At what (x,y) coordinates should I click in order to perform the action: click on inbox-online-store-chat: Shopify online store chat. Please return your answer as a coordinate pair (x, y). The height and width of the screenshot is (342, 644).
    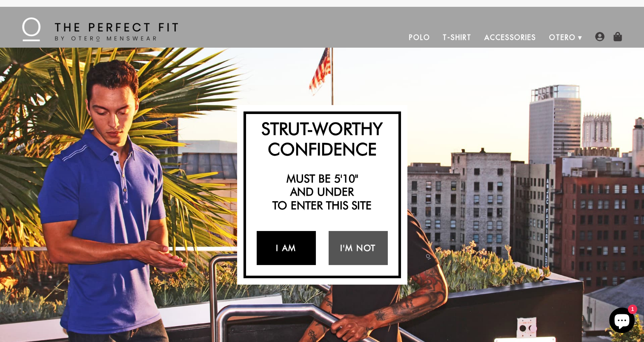
    Looking at the image, I should click on (622, 321).